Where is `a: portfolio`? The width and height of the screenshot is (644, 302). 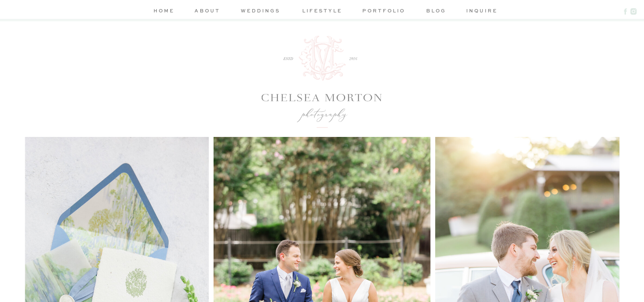 a: portfolio is located at coordinates (384, 12).